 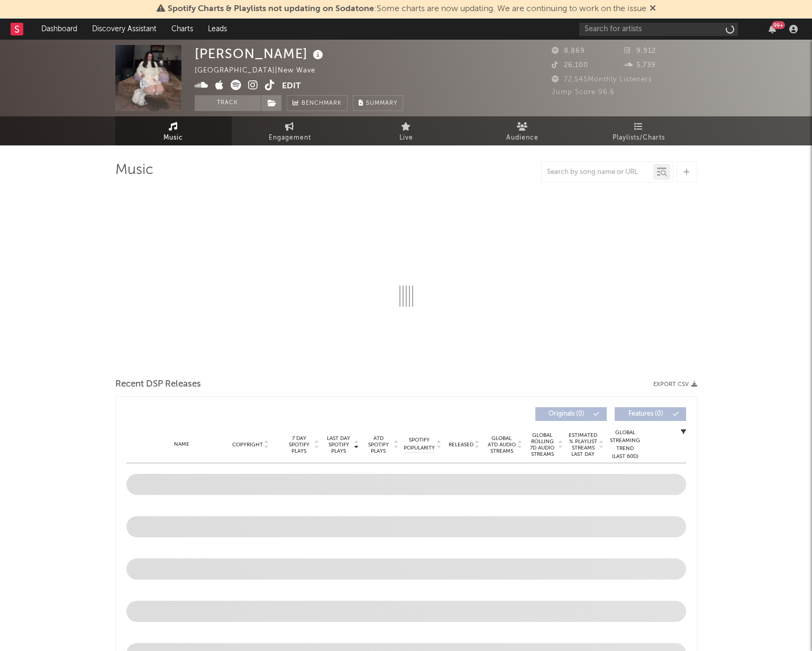 I want to click on span: Engagement, so click(x=290, y=138).